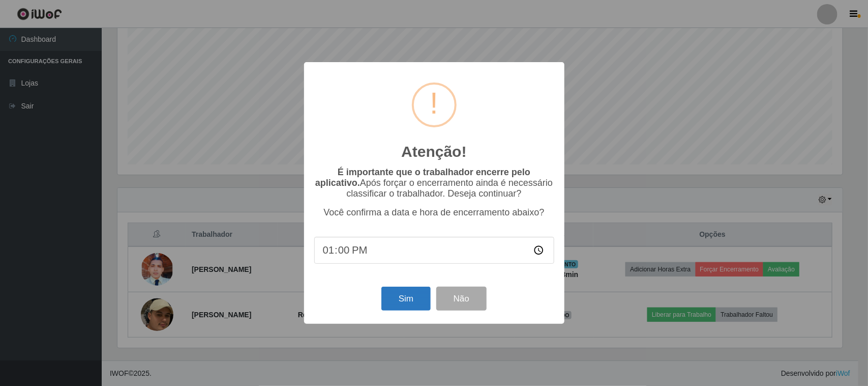  Describe the element at coordinates (434, 152) in the screenshot. I see `h2: Atenção!` at that location.